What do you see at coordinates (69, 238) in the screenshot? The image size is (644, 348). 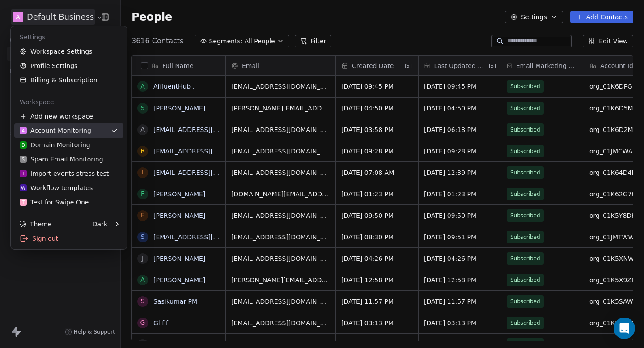 I see `div: Sign out` at bounding box center [69, 238].